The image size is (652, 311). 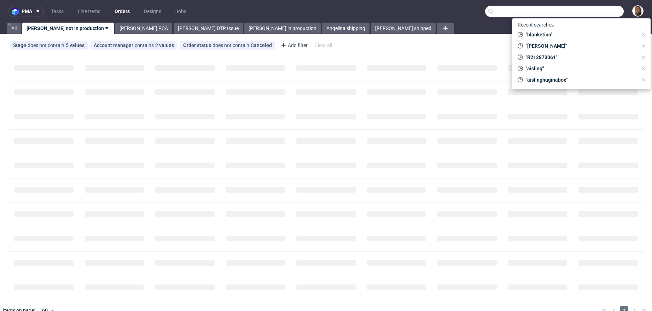 What do you see at coordinates (323, 45) in the screenshot?
I see `div: Clear all` at bounding box center [323, 45].